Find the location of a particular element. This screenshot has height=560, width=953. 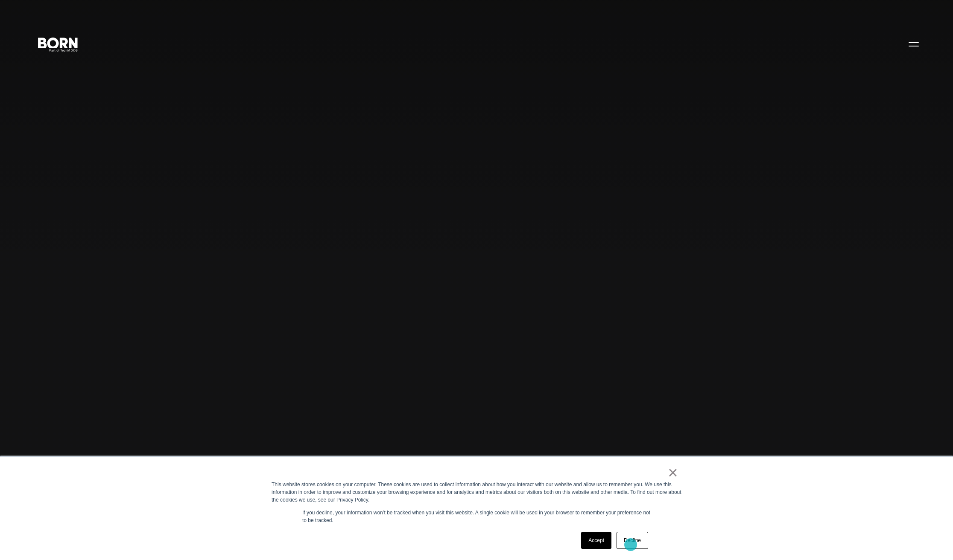

a: Accept is located at coordinates (596, 541).